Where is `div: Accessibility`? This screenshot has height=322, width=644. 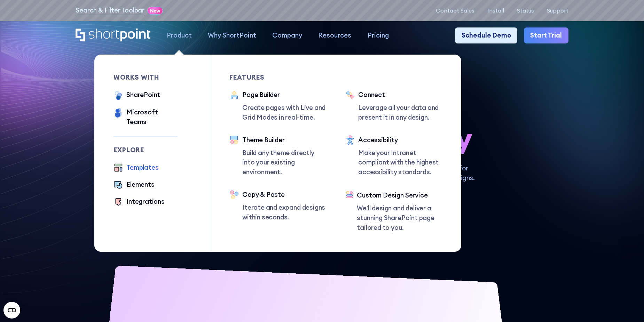
div: Accessibility is located at coordinates (400, 140).